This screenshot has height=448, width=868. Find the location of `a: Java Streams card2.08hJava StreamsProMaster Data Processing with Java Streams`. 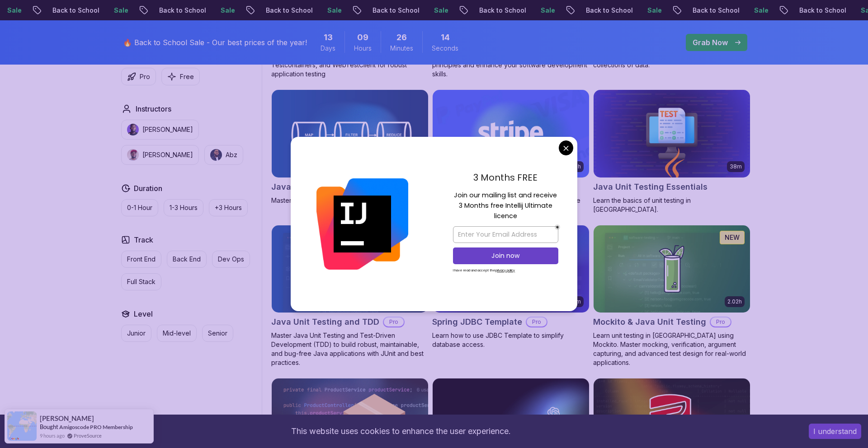

a: Java Streams card2.08hJava StreamsProMaster Data Processing with Java Streams is located at coordinates (350, 147).